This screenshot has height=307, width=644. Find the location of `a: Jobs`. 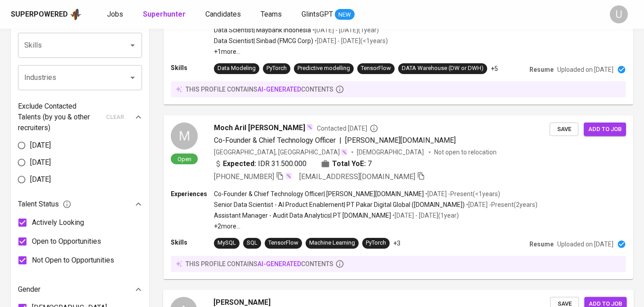

a: Jobs is located at coordinates (116, 15).